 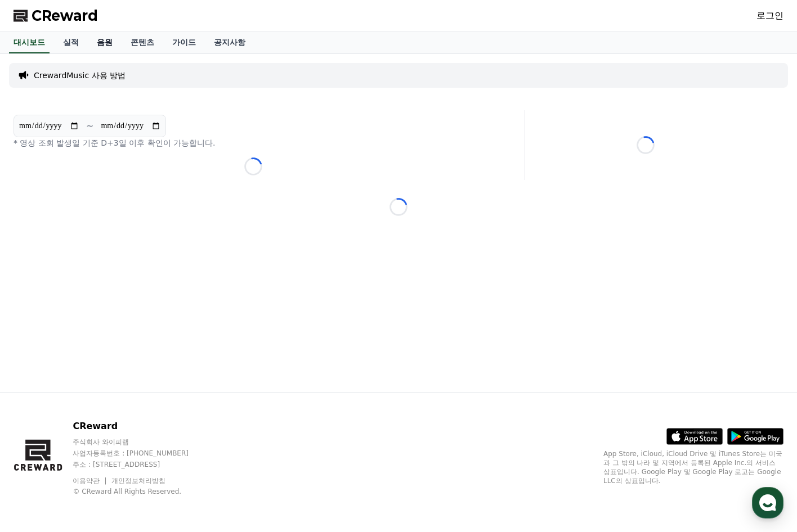 What do you see at coordinates (104, 43) in the screenshot?
I see `a: 음원` at bounding box center [104, 43].